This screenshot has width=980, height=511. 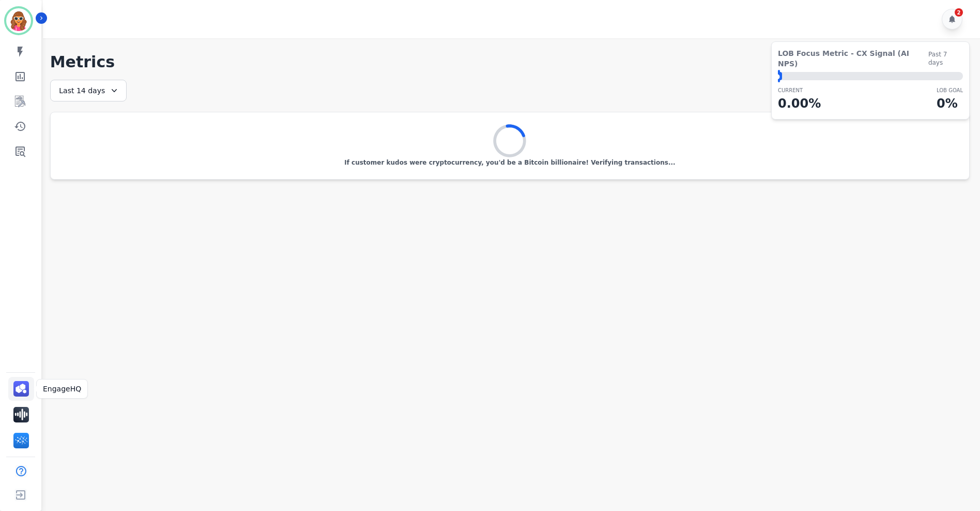 I want to click on p: LOB Goal, so click(x=950, y=90).